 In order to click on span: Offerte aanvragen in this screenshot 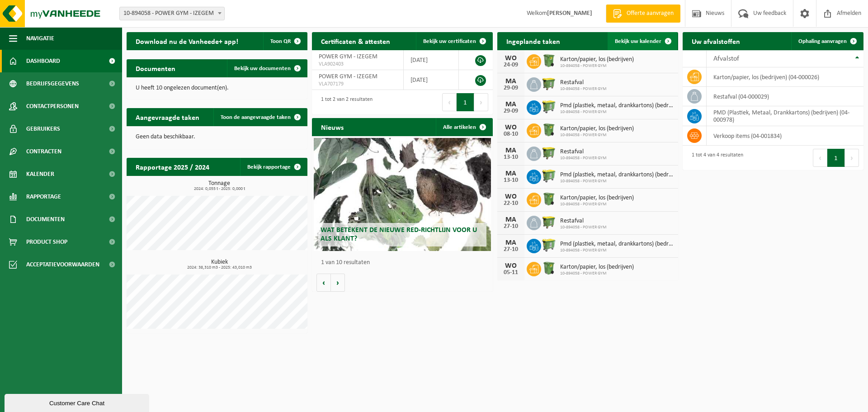, I will do `click(650, 14)`.